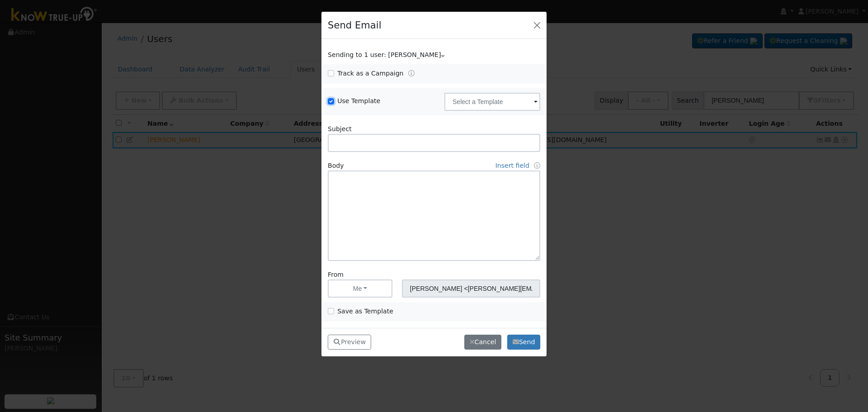  What do you see at coordinates (354, 25) in the screenshot?
I see `h4: Send Email` at bounding box center [354, 25].